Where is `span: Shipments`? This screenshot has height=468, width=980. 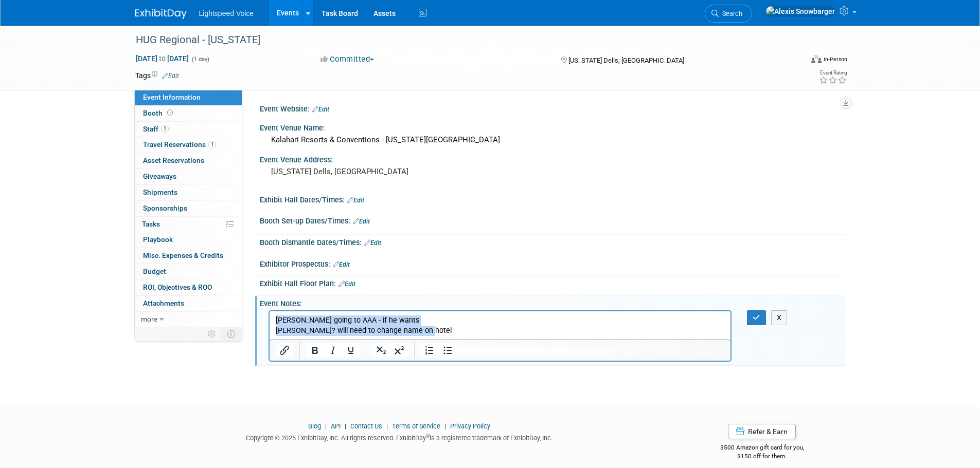 span: Shipments is located at coordinates (160, 192).